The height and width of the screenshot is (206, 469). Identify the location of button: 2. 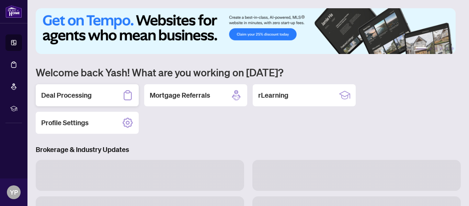
(431, 48).